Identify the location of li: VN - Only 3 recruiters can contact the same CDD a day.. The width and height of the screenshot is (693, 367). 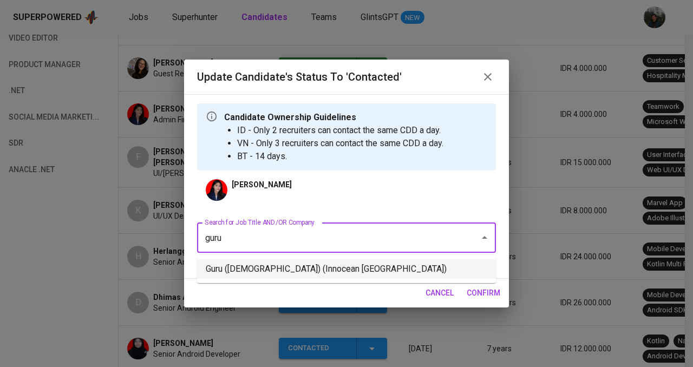
(340, 143).